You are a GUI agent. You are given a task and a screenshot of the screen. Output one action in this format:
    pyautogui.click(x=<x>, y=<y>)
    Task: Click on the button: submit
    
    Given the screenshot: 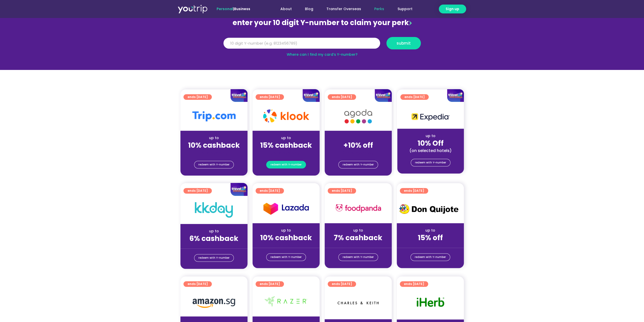 What is the action you would take?
    pyautogui.click(x=404, y=43)
    